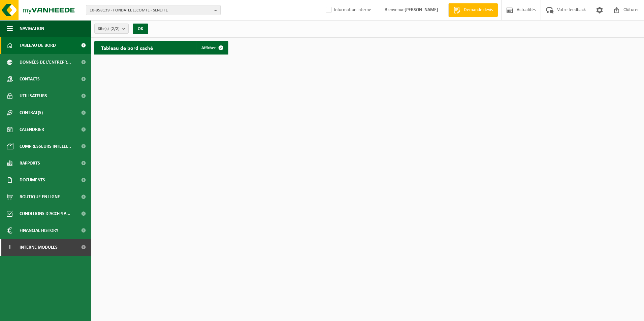  I want to click on a: Demande devis, so click(473, 10).